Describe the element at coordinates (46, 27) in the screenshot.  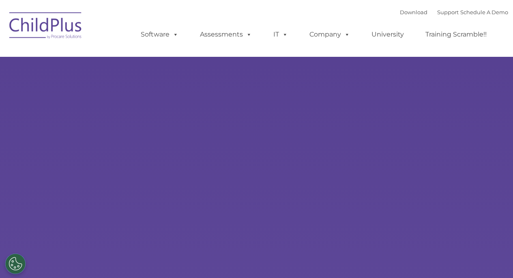
I see `img: ChildPlus by Procare Solutions` at that location.